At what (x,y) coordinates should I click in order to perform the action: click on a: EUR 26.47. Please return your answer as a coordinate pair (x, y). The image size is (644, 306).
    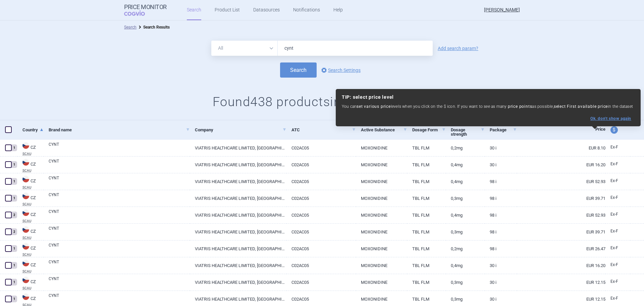
    Looking at the image, I should click on (561, 249).